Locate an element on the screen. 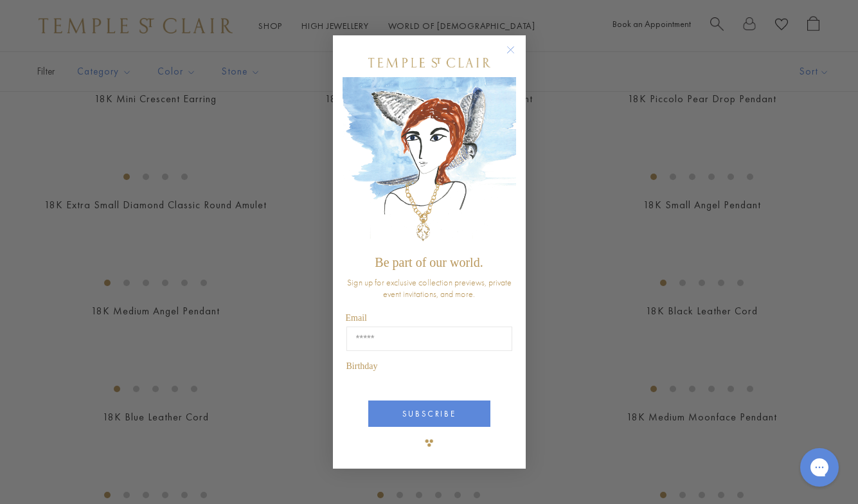 The image size is (858, 504). button: Close dialog is located at coordinates (517, 56).